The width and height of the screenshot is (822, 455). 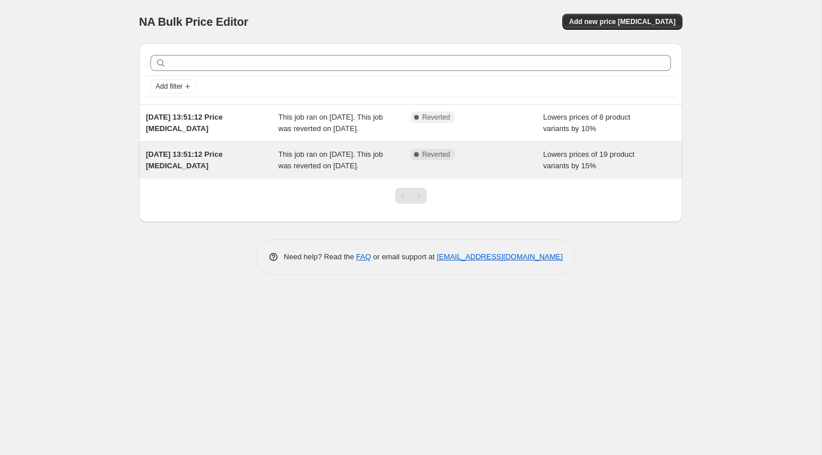 What do you see at coordinates (587, 122) in the screenshot?
I see `span: Lowers prices of 8 product variants by 10%` at bounding box center [587, 122].